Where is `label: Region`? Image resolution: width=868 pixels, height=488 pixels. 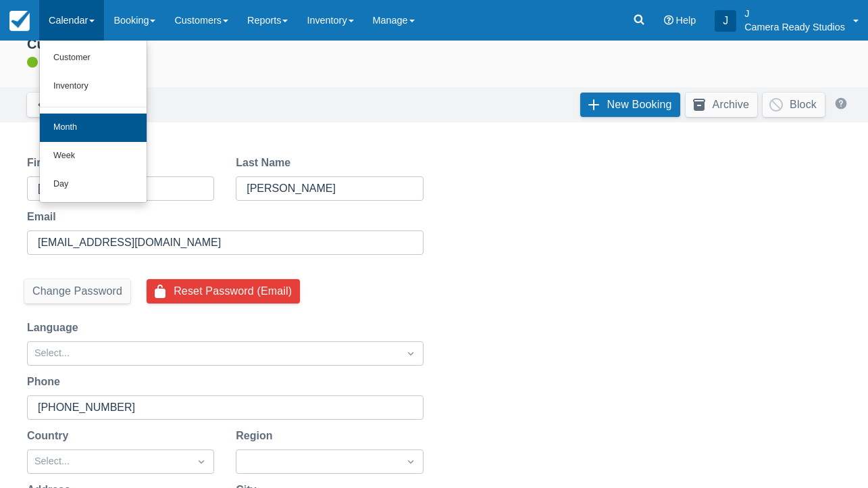
label: Region is located at coordinates (257, 436).